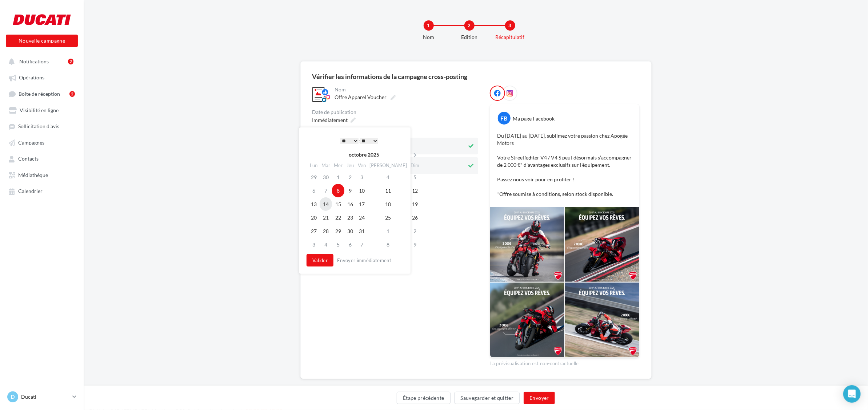 This screenshot has height=410, width=868. Describe the element at coordinates (338, 217) in the screenshot. I see `td: 22` at that location.